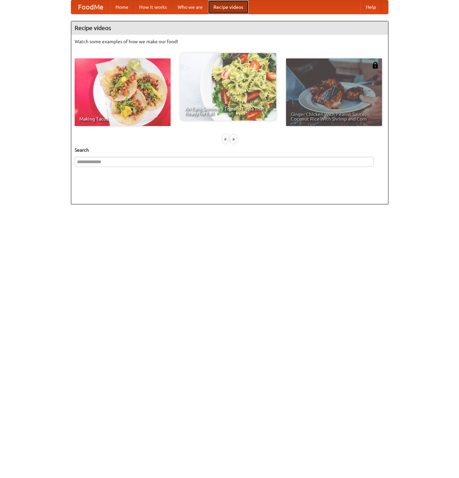 The image size is (459, 478). Describe the element at coordinates (228, 87) in the screenshot. I see `a: An Easy, Summery Tomato Pasta That's Ready for Fall` at that location.